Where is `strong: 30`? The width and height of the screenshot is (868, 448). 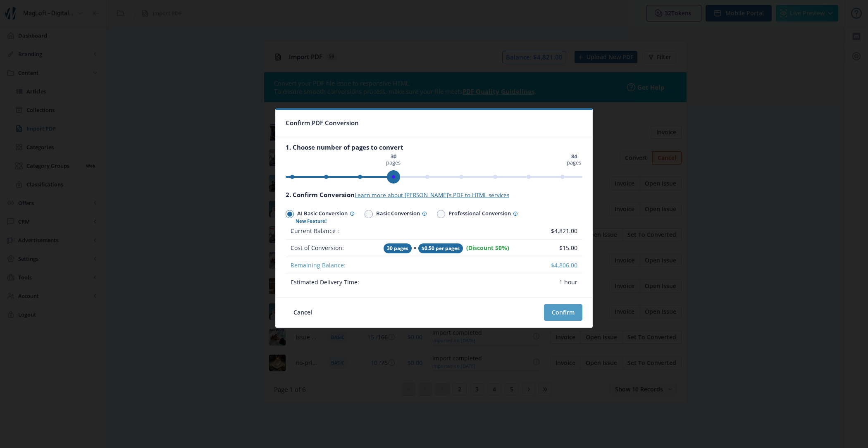 strong: 30 is located at coordinates (393, 156).